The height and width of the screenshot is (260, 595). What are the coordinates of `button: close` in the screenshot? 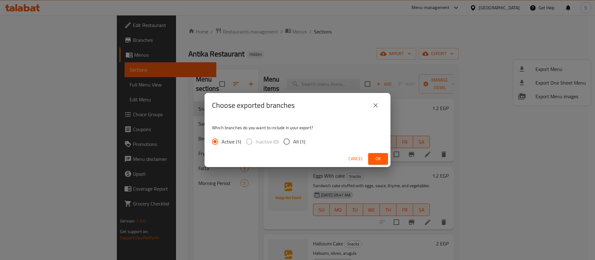 It's located at (375, 105).